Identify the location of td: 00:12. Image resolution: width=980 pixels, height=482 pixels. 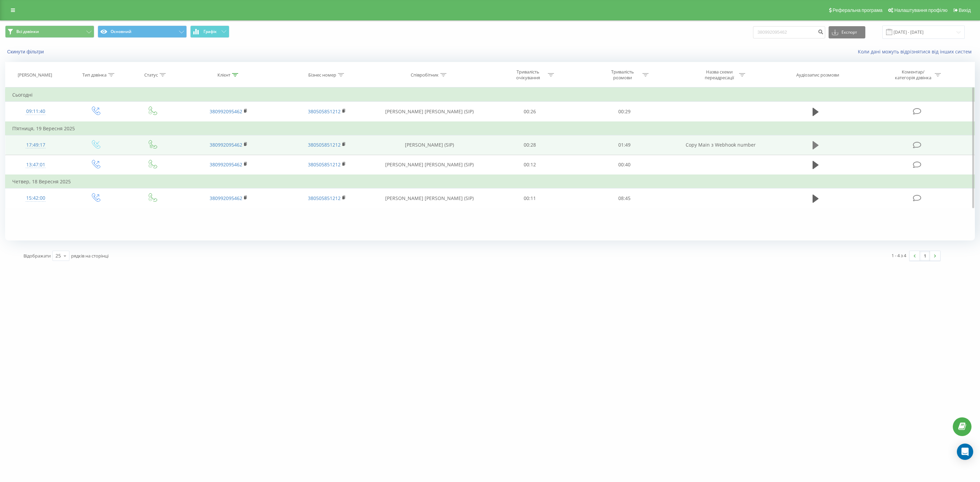
(530, 165).